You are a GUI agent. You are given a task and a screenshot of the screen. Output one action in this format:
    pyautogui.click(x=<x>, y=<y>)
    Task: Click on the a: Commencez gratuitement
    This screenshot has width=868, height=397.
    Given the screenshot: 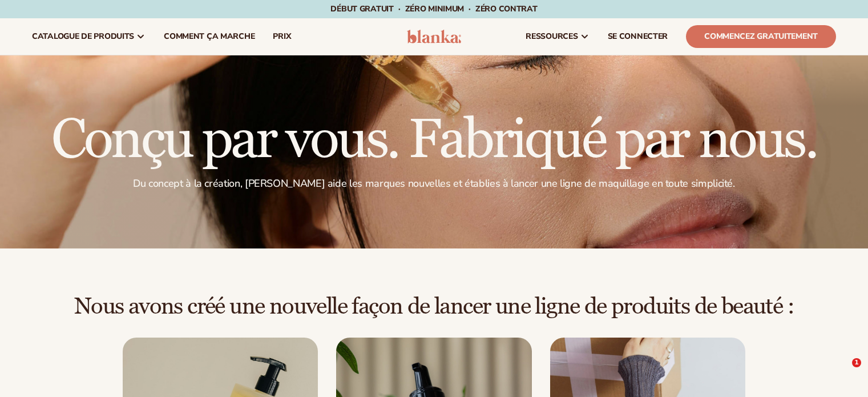 What is the action you would take?
    pyautogui.click(x=761, y=36)
    